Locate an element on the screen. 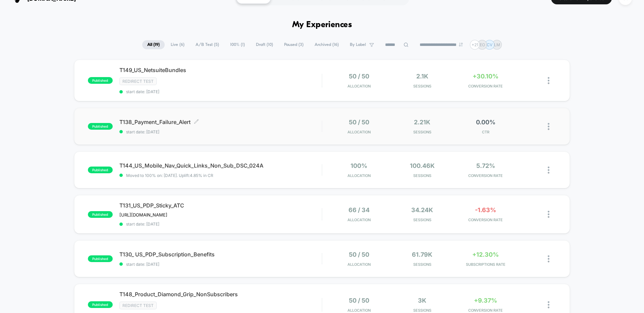  span: T130_ US_PDP_Subscription_Benefits is located at coordinates (221, 255).